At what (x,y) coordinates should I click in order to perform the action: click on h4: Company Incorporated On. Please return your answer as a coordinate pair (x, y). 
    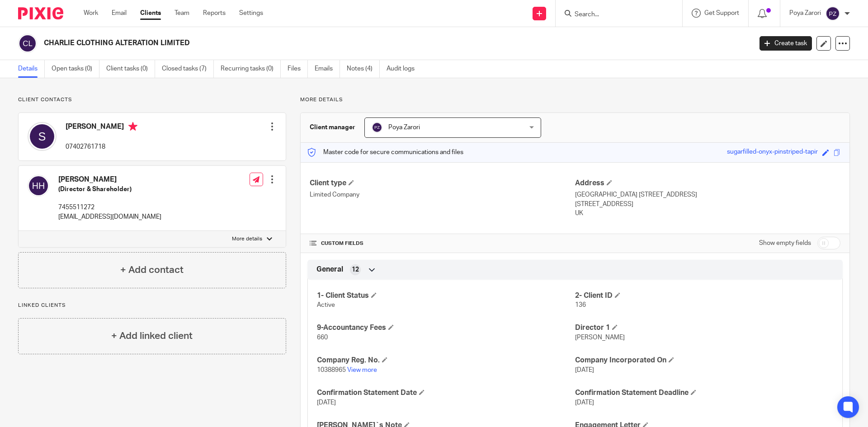
    Looking at the image, I should click on (704, 360).